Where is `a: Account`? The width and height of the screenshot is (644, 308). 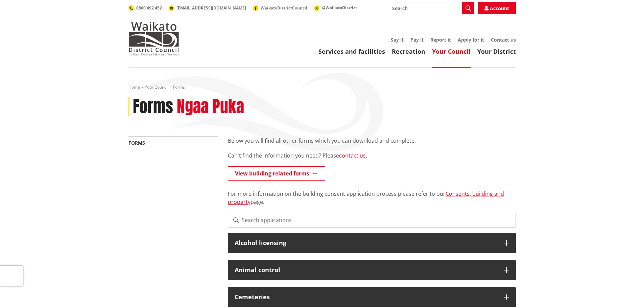
a: Account is located at coordinates (497, 8).